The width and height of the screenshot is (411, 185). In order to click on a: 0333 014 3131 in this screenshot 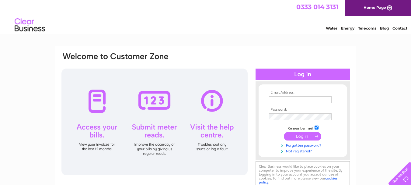, I will do `click(318, 7)`.